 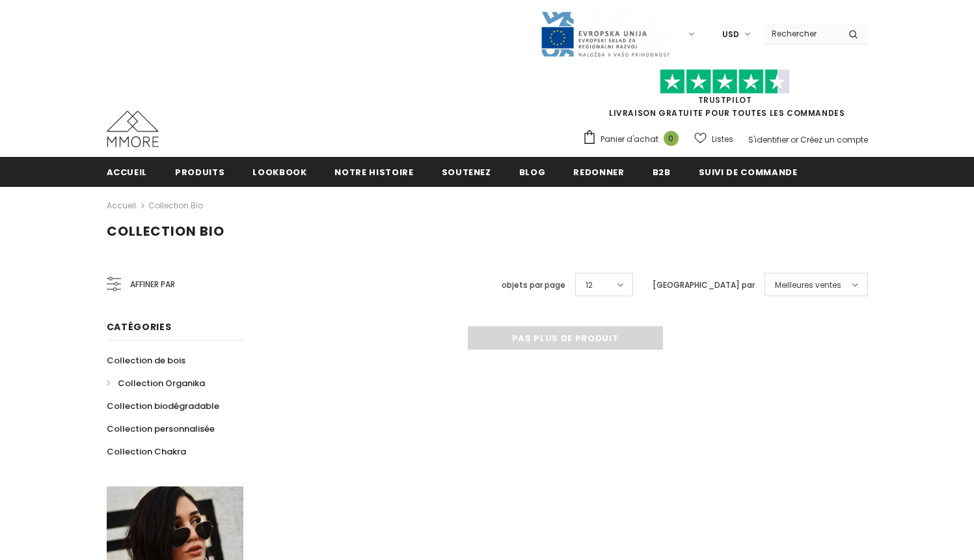 What do you see at coordinates (629, 140) in the screenshot?
I see `span: Panier d'achat` at bounding box center [629, 140].